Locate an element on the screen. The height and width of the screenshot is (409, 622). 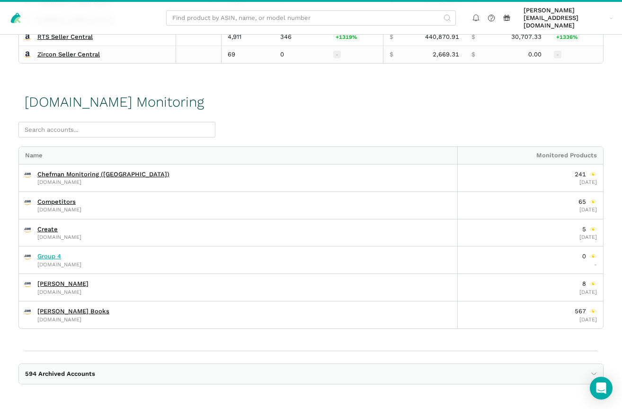
div: 0 is located at coordinates (589, 256).